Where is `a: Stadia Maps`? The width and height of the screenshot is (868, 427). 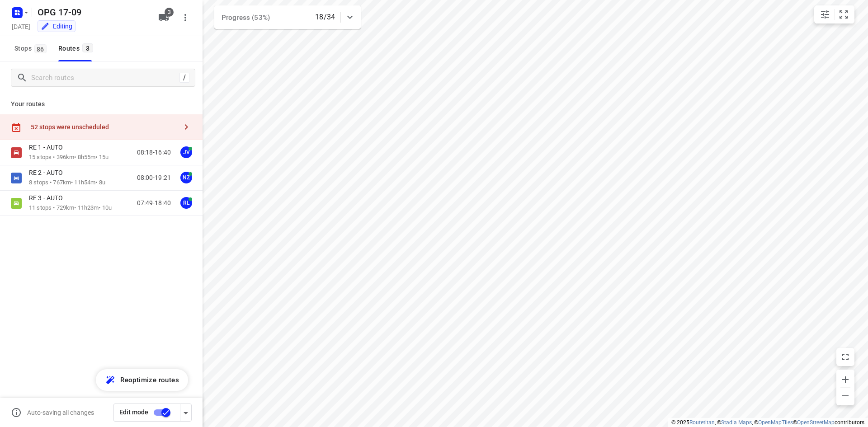
a: Stadia Maps is located at coordinates (736, 422).